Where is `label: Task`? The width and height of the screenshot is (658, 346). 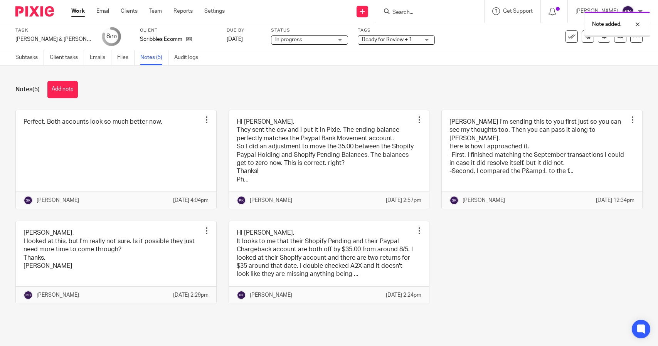
label: Task is located at coordinates (54, 30).